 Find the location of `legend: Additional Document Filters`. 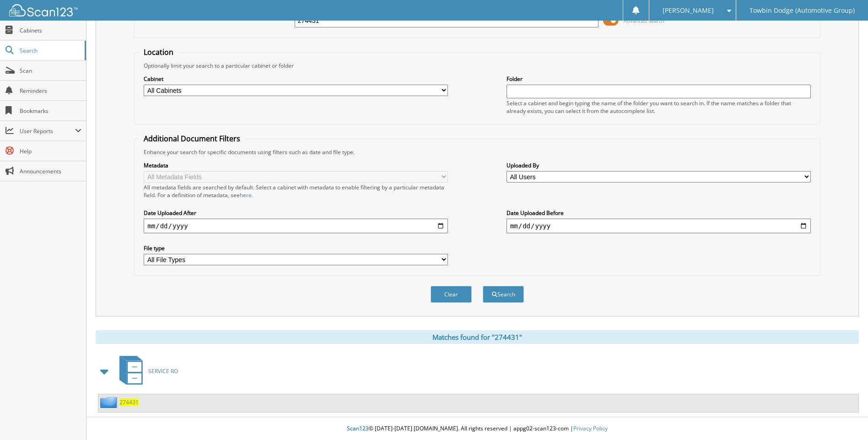

legend: Additional Document Filters is located at coordinates (192, 138).